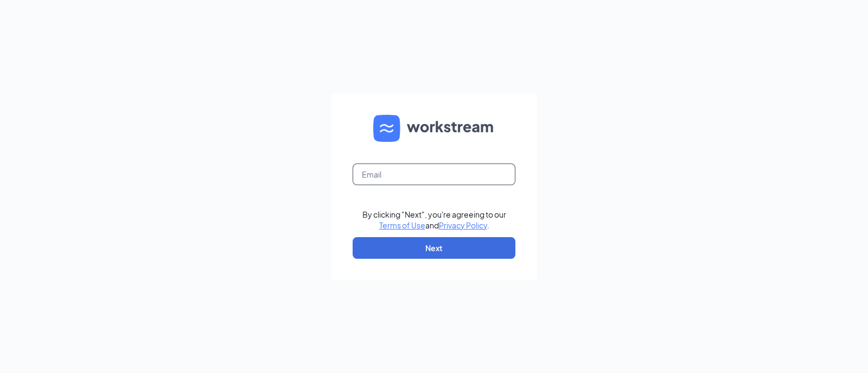  Describe the element at coordinates (462, 225) in the screenshot. I see `a: Privacy Policy` at that location.